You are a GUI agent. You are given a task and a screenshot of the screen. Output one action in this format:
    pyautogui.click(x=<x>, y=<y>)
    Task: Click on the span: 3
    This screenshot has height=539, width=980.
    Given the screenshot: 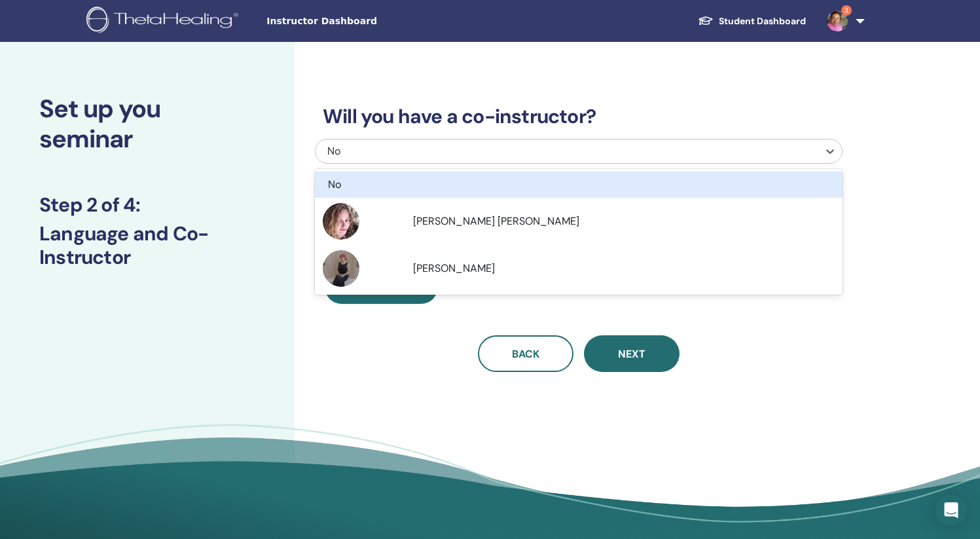 What is the action you would take?
    pyautogui.click(x=846, y=10)
    